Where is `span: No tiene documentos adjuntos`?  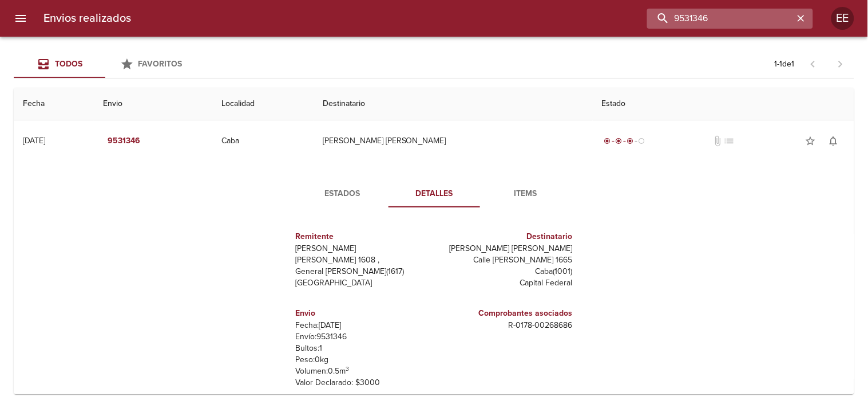
span: No tiene documentos adjuntos is located at coordinates (718, 141).